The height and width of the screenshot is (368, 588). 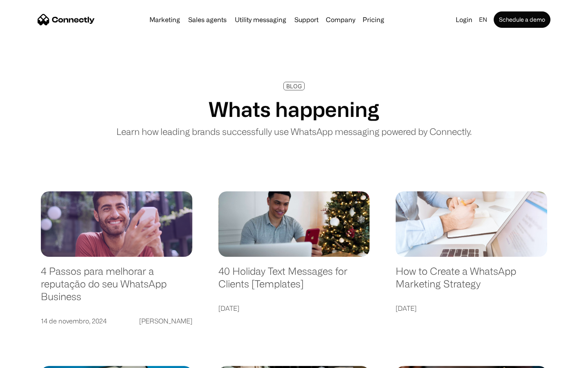 I want to click on a: Support, so click(x=307, y=19).